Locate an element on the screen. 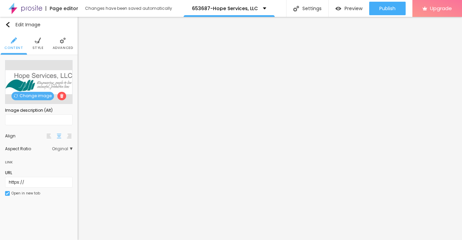  span: Change image is located at coordinates (33, 96).